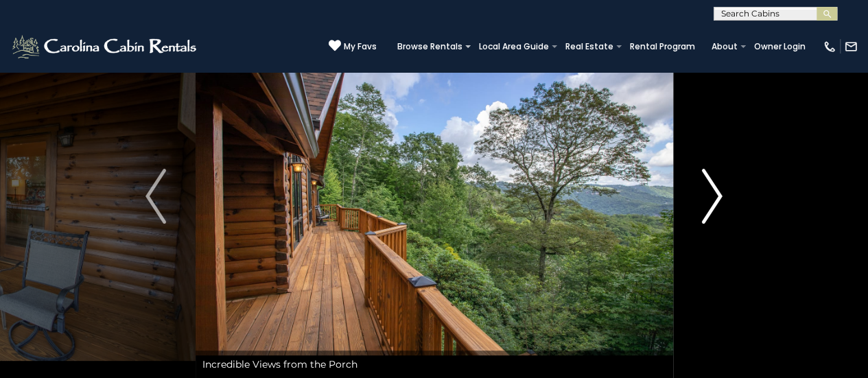  I want to click on button: Next, so click(711, 196).